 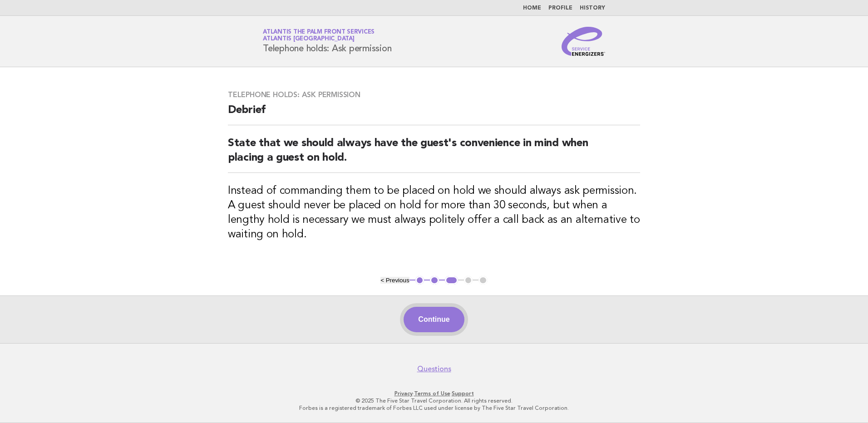 What do you see at coordinates (434, 95) in the screenshot?
I see `h3: Telephone holds: Ask permission` at bounding box center [434, 95].